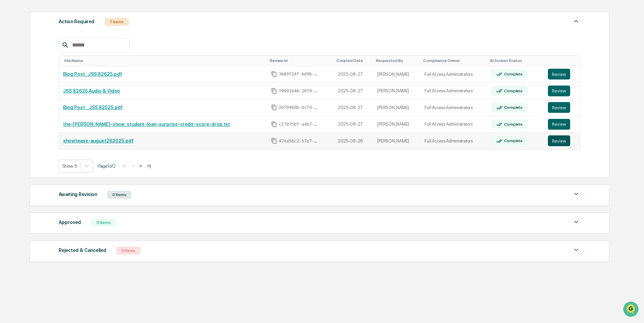 This screenshot has height=323, width=644. I want to click on span: Attestations, so click(69, 88).